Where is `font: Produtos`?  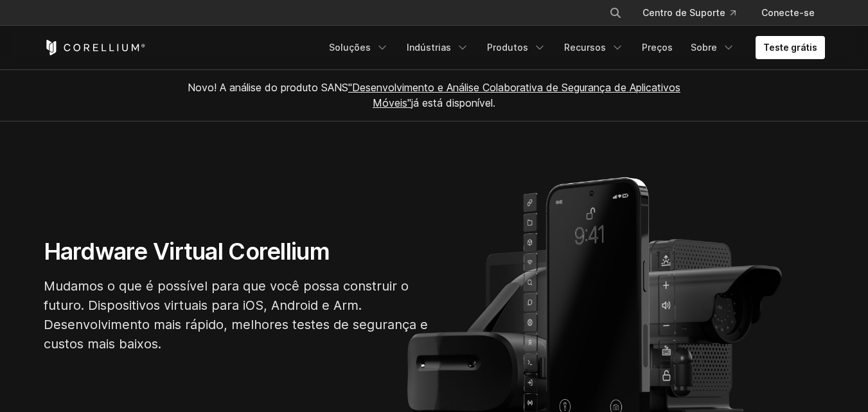 font: Produtos is located at coordinates (508, 47).